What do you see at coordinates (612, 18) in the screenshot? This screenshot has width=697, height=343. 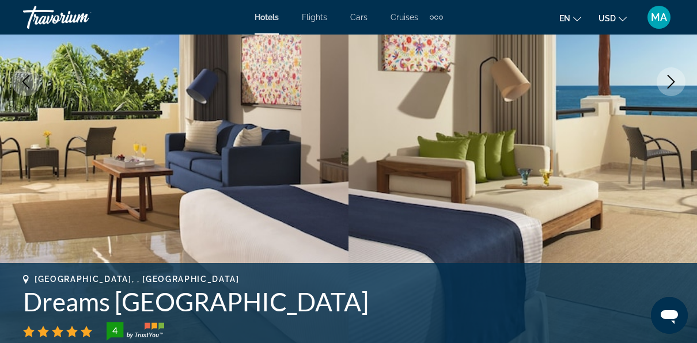 I see `button: Change currency` at bounding box center [612, 18].